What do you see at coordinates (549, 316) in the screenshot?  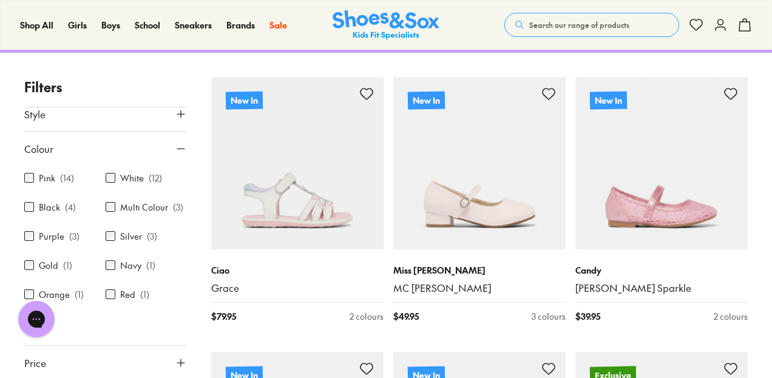 I see `div: 3 colours` at bounding box center [549, 316].